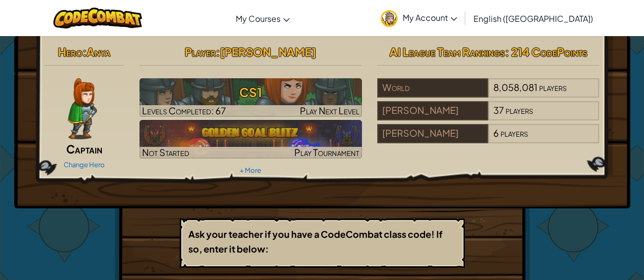 The height and width of the screenshot is (280, 644). What do you see at coordinates (488, 94) in the screenshot?
I see `a: World8,058,081players` at bounding box center [488, 94].